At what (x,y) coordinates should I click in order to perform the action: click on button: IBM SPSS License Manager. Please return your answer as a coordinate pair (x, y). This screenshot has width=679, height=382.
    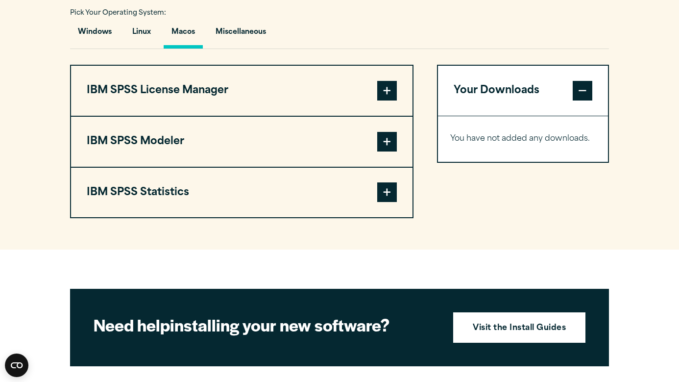
    Looking at the image, I should click on (242, 91).